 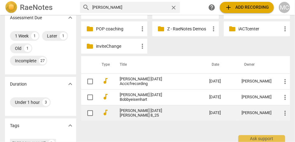 I want to click on span: close, so click(x=173, y=7).